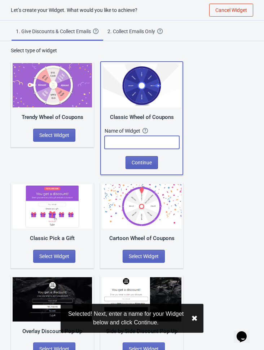  Describe the element at coordinates (231, 10) in the screenshot. I see `span: Cancel Widget` at that location.